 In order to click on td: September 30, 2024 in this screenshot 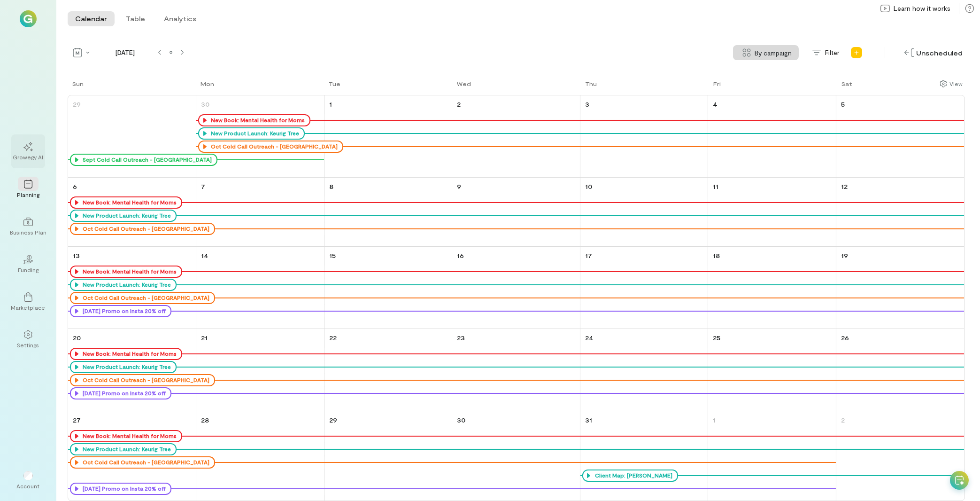, I will do `click(260, 136)`.